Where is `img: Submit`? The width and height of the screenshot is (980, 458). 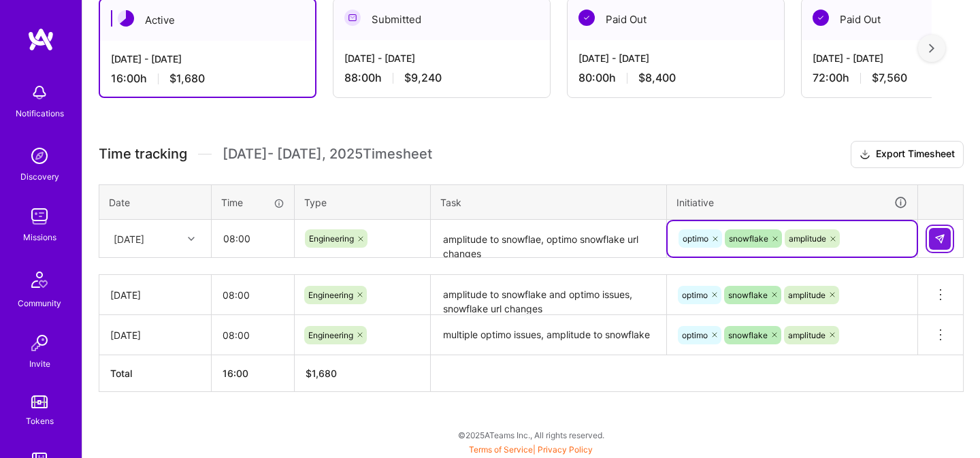
img: Submit is located at coordinates (940, 239).